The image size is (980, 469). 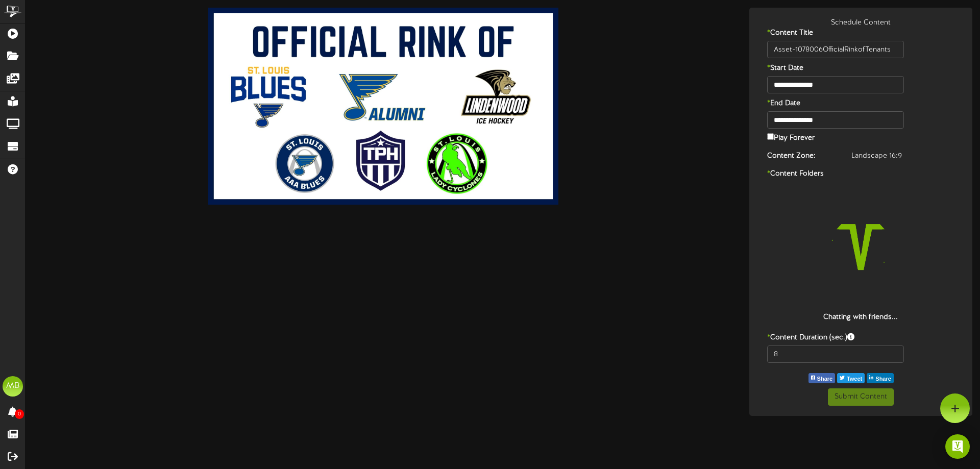 What do you see at coordinates (790, 138) in the screenshot?
I see `label: Play Forever` at bounding box center [790, 138].